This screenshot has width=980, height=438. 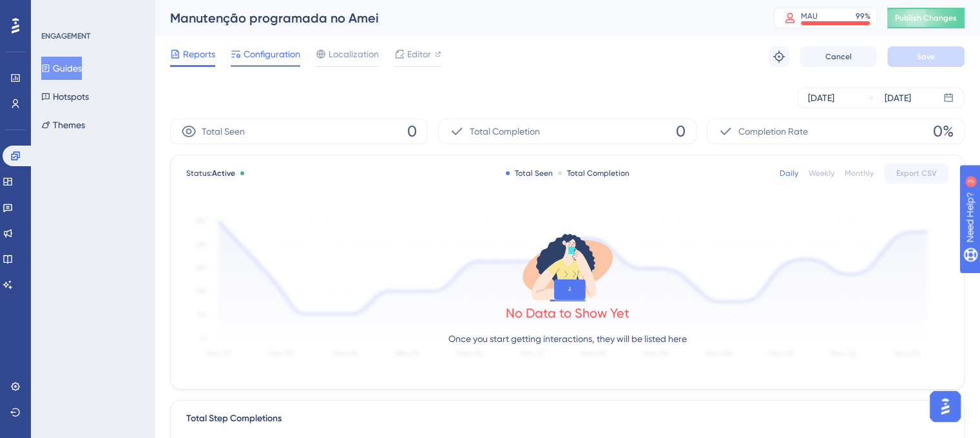 I want to click on button: Publish Changes, so click(x=926, y=18).